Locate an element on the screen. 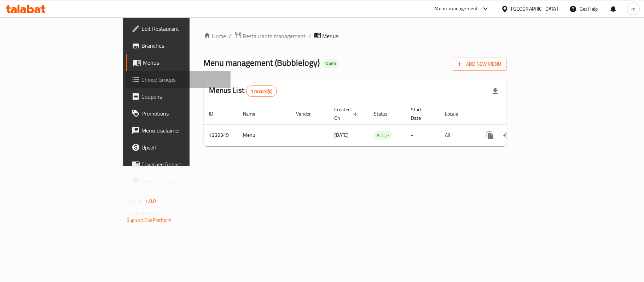 The image size is (644, 282). span: Coverage Report is located at coordinates (183, 165).